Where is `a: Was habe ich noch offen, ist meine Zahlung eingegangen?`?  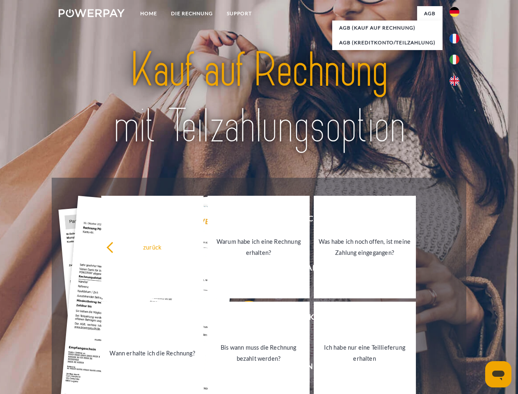 a: Was habe ich noch offen, ist meine Zahlung eingegangen? is located at coordinates (365, 247).